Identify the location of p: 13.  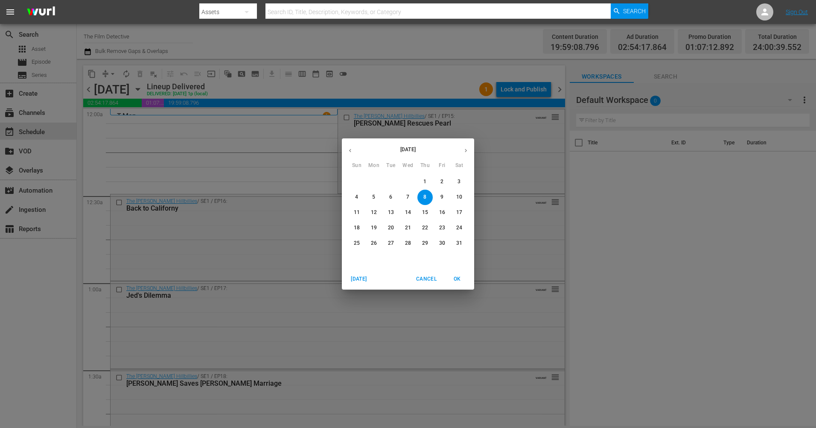
(391, 212).